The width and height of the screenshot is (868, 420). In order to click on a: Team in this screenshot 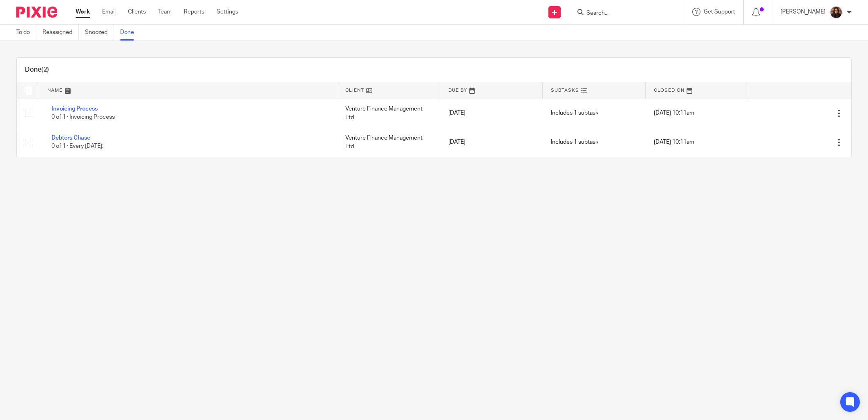, I will do `click(164, 12)`.